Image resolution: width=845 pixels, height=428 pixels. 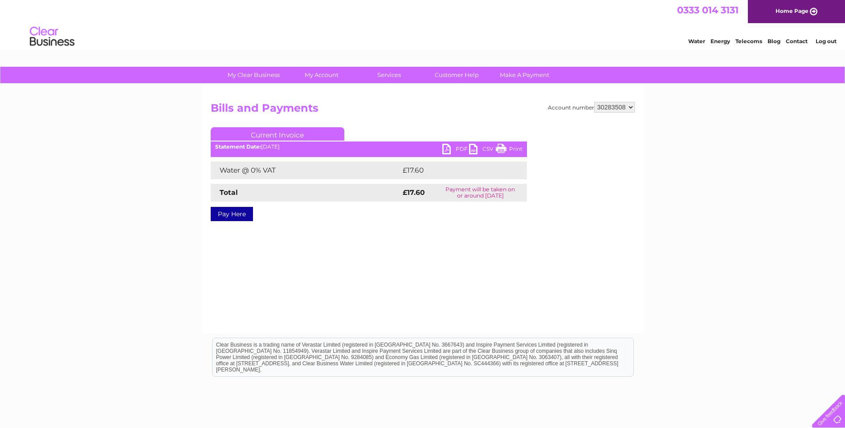 What do you see at coordinates (456, 150) in the screenshot?
I see `a: PDF` at bounding box center [456, 150].